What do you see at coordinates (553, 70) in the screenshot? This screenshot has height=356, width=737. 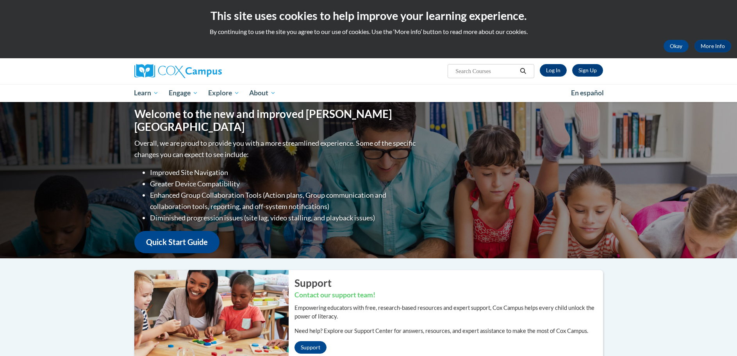 I see `a: Log In` at bounding box center [553, 70].